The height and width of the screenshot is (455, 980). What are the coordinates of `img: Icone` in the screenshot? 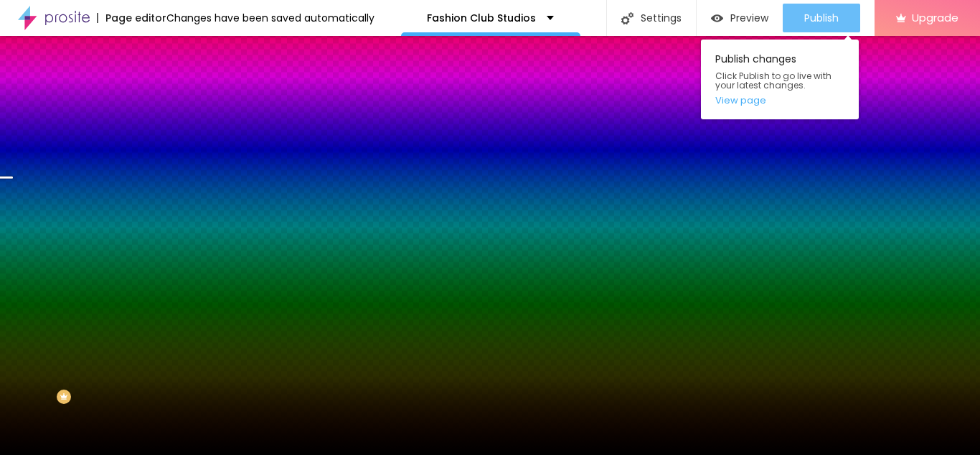 It's located at (627, 18).